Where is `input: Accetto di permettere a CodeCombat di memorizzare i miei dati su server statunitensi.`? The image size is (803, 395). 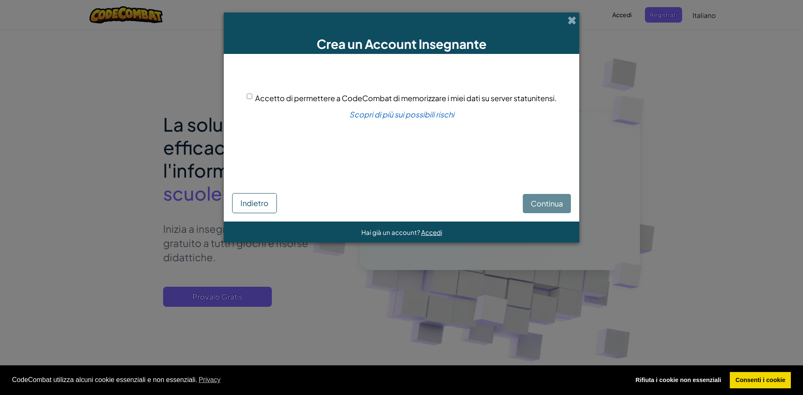
input: Accetto di permettere a CodeCombat di memorizzare i miei dati su server statunitensi. is located at coordinates (249, 96).